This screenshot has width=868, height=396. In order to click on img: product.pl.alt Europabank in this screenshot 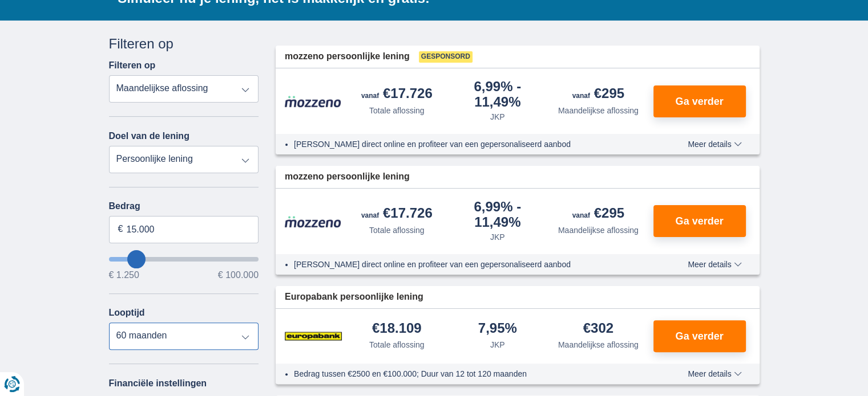, I will do `click(313, 336)`.